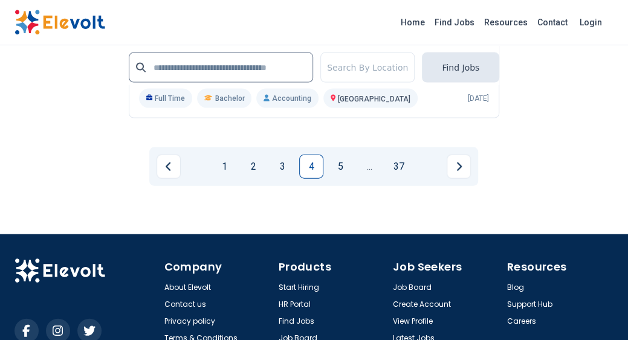 The image size is (628, 340). Describe the element at coordinates (190, 321) in the screenshot. I see `a: Privacy policy` at that location.